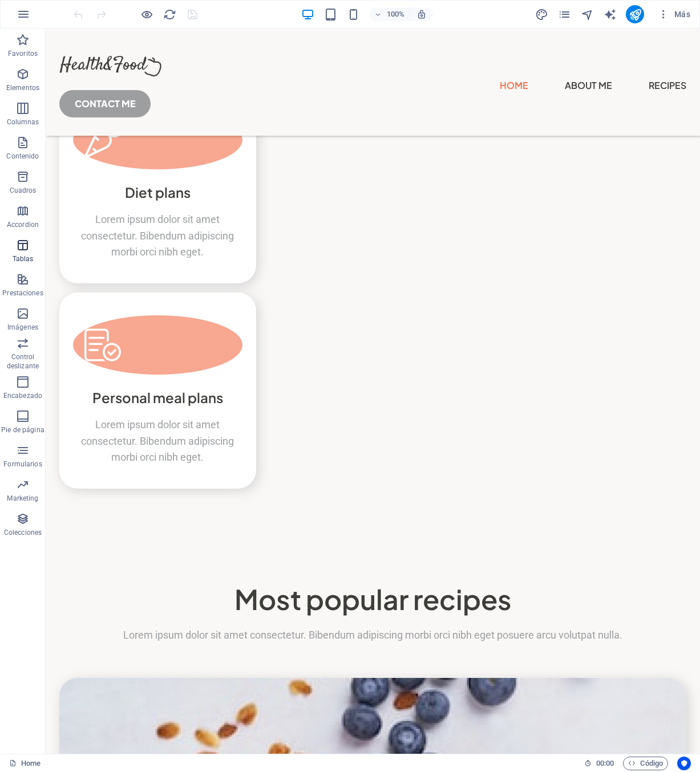 The image size is (700, 772). Describe the element at coordinates (24, 763) in the screenshot. I see `a: Haz clic para cancelar la selección y doble clic para abrir páginas` at that location.